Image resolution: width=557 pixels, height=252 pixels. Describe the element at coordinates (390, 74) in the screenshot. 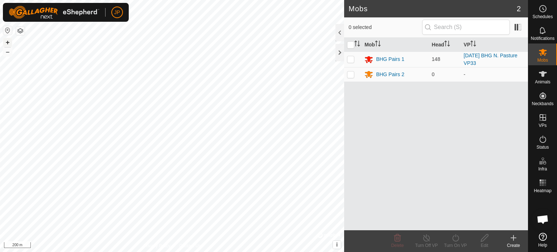

I see `div: BHG Pairs 2` at that location.